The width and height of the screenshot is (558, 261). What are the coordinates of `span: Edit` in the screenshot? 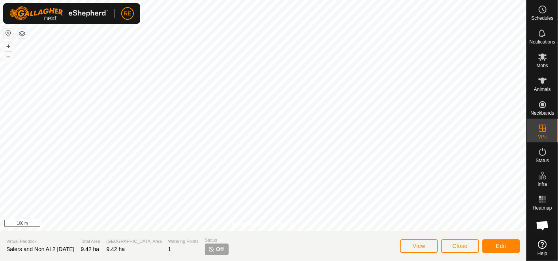 It's located at (501, 246).